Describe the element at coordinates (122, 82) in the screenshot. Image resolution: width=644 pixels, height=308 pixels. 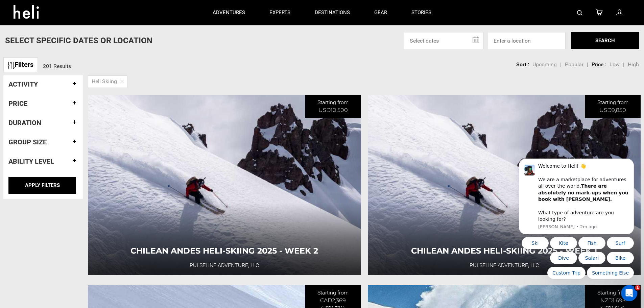
I see `img: close-icon.png` at that location.